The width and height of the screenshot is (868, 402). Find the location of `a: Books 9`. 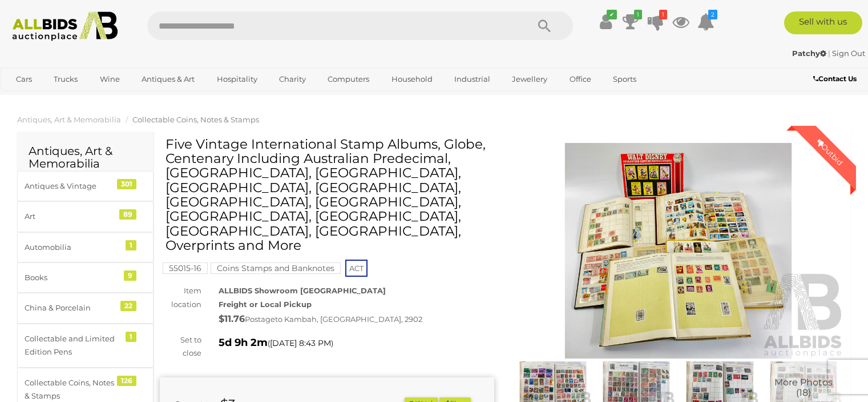

a: Books 9 is located at coordinates (85, 277).